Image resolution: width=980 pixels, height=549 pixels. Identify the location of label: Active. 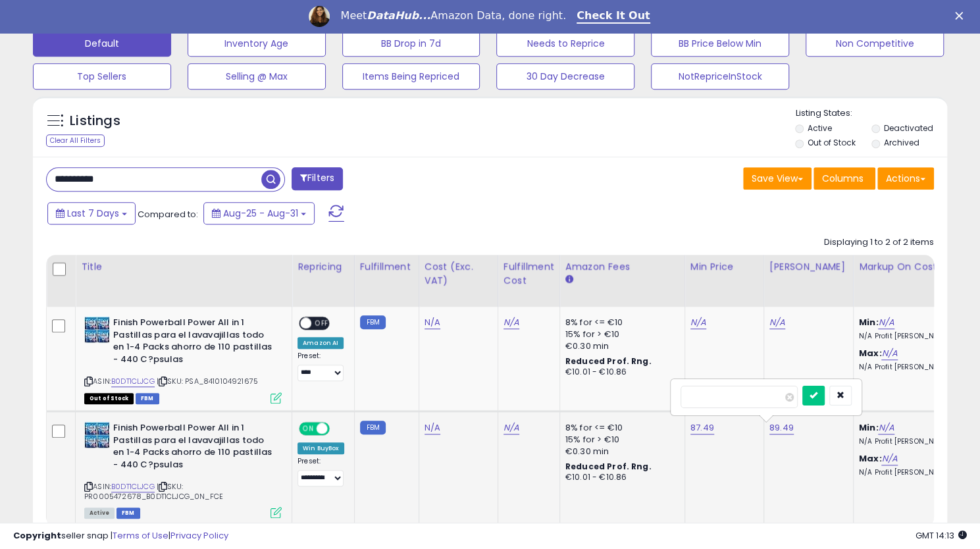
(819, 128).